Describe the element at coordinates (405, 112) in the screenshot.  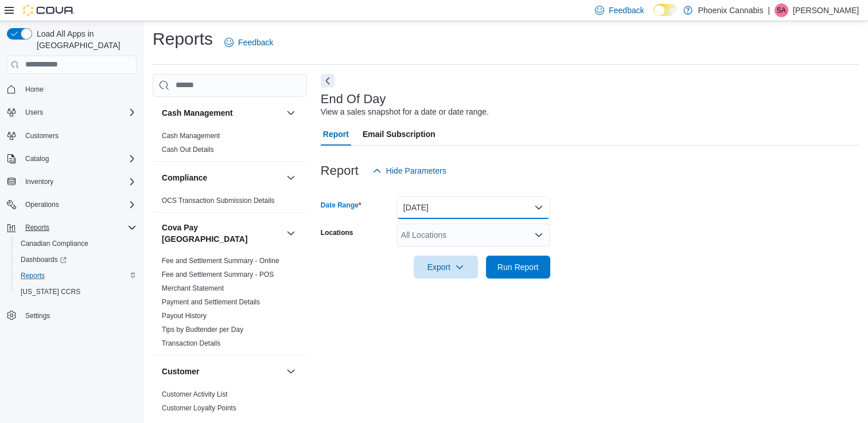
I see `div: View a sales snapshot for a date or date range.` at that location.